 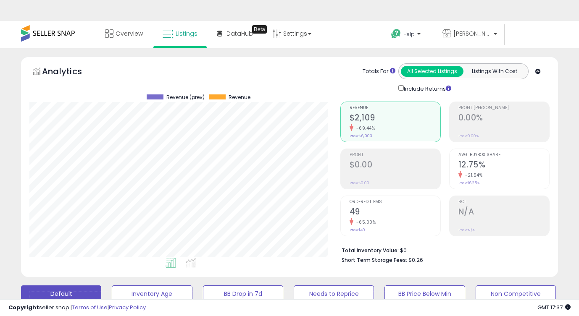 What do you see at coordinates (259, 29) in the screenshot?
I see `div: Tooltip anchor` at bounding box center [259, 29].